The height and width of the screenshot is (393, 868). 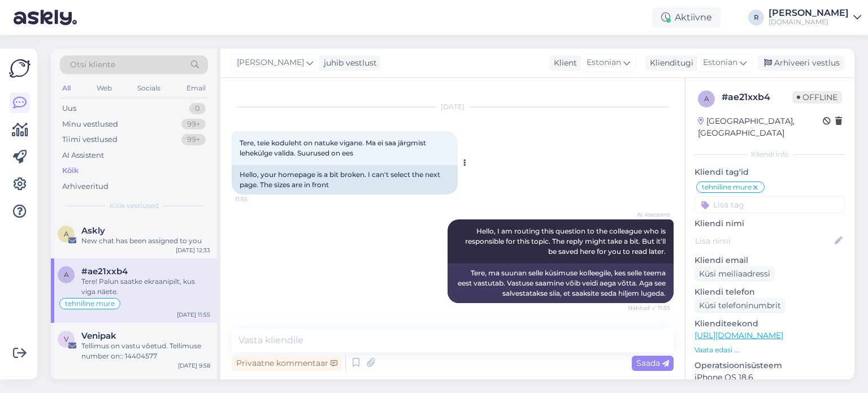 What do you see at coordinates (769, 365) in the screenshot?
I see `p: Operatsioonisüsteem` at bounding box center [769, 365].